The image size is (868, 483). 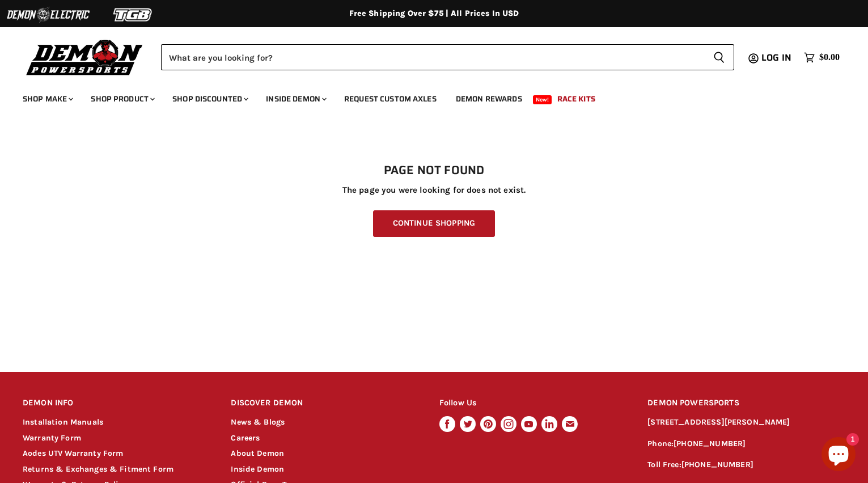 I want to click on span: Log in, so click(x=776, y=57).